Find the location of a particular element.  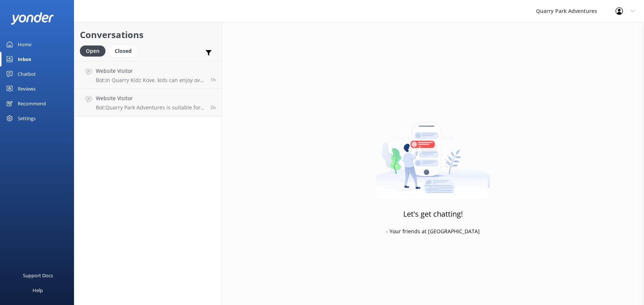

div: Help is located at coordinates (38, 290).